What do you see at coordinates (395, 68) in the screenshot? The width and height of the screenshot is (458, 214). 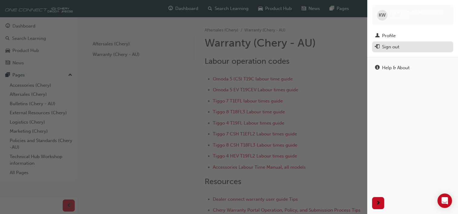 I see `div: Help & About` at bounding box center [395, 68].